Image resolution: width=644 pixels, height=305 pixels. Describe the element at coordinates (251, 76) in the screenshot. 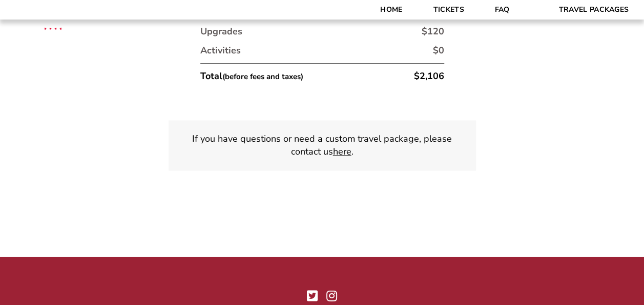

I see `div: Total` at that location.